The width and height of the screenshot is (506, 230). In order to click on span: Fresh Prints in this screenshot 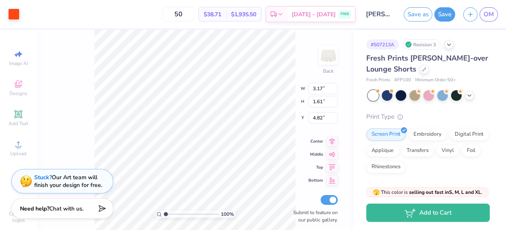, I will do `click(378, 80)`.